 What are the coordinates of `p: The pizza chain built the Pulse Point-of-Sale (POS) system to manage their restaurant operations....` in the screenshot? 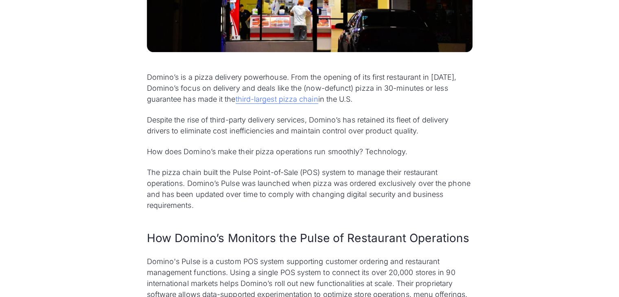 It's located at (310, 189).